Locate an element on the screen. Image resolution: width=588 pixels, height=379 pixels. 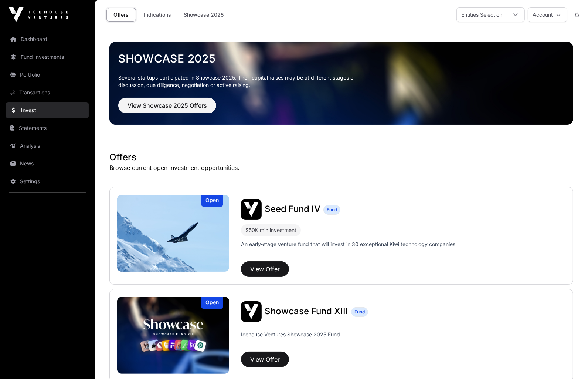
a: Analysis is located at coordinates (47, 146).